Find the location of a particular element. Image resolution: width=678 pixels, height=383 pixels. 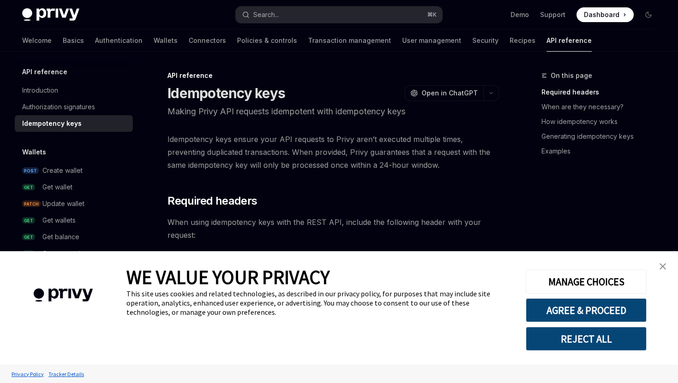

div: Get wallets is located at coordinates (59, 220).